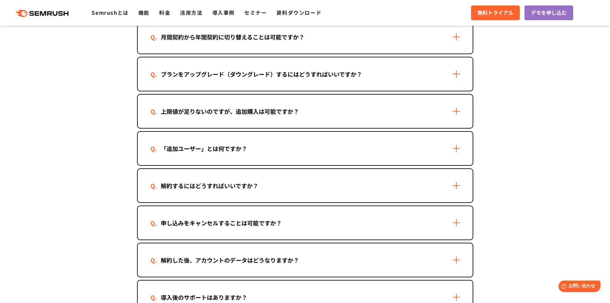  Describe the element at coordinates (232, 37) in the screenshot. I see `div: 月間契約から年間契約に切り替えることは可能ですか？` at that location.